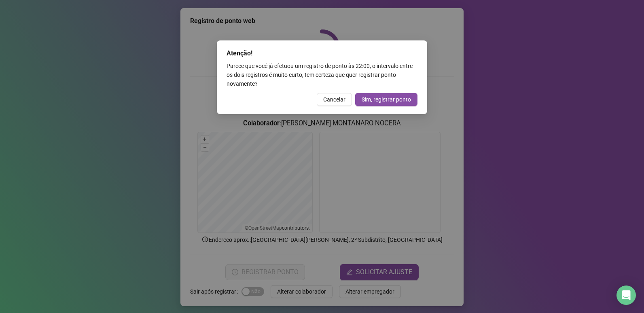 The image size is (644, 313). I want to click on span: Cancelar, so click(334, 99).